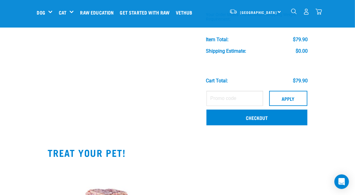 The height and width of the screenshot is (195, 355). Describe the element at coordinates (301, 51) in the screenshot. I see `div: $0.00` at that location.